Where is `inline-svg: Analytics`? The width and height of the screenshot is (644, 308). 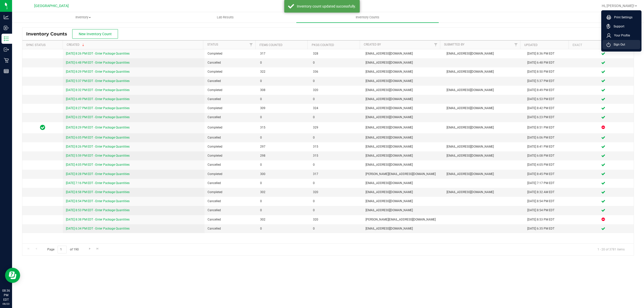
inline-svg: Analytics is located at coordinates (7, 17).